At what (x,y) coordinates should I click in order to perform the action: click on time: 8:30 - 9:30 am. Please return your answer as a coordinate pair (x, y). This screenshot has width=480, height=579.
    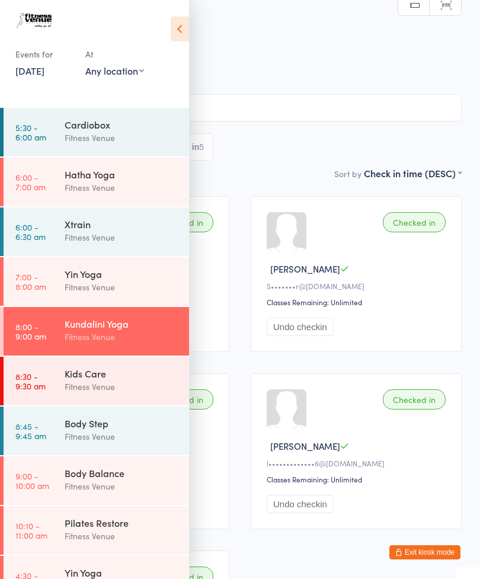
    Looking at the image, I should click on (30, 381).